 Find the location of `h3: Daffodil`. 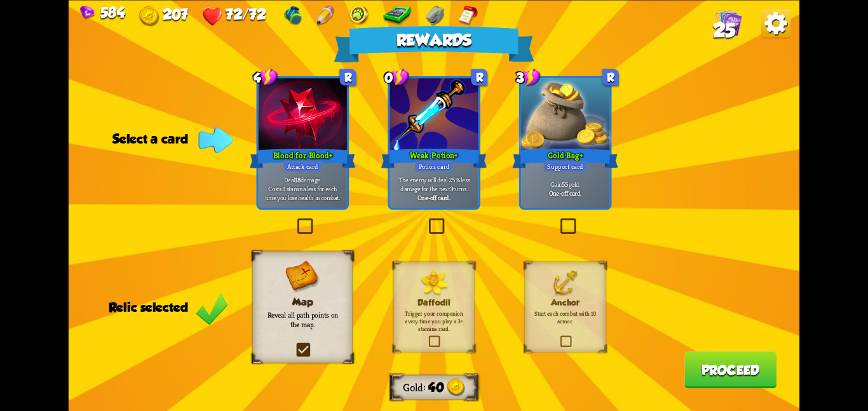

h3: Daffodil is located at coordinates (434, 302).